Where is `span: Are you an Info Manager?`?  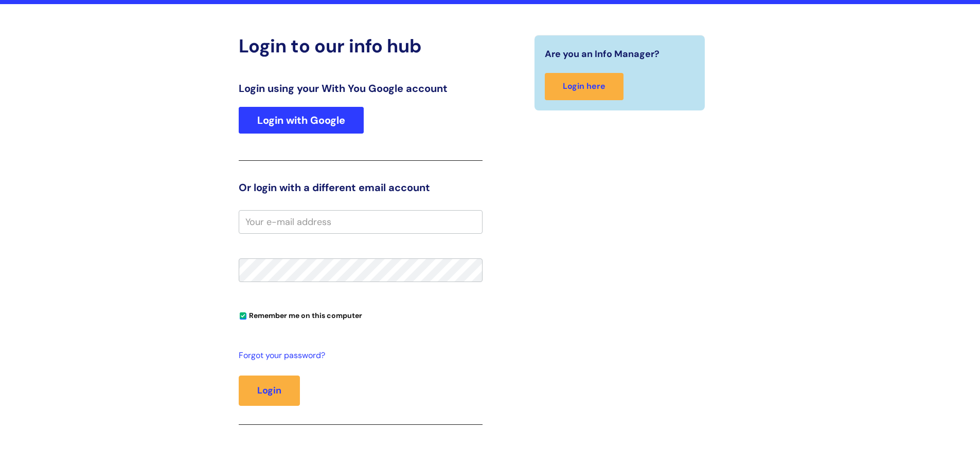 span: Are you an Info Manager? is located at coordinates (602, 54).